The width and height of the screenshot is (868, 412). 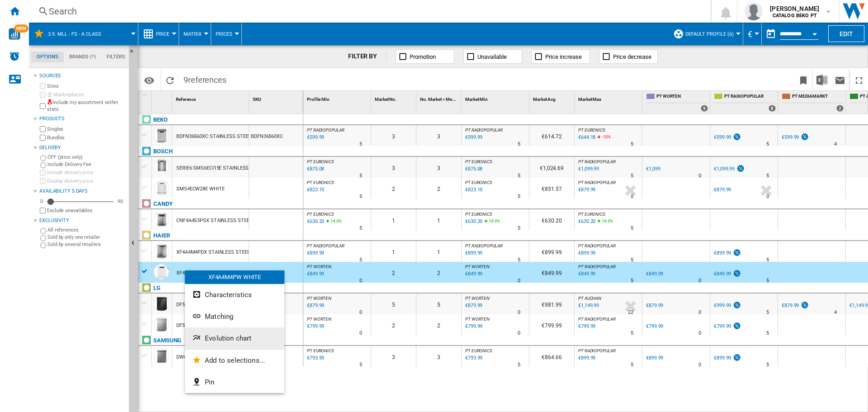 What do you see at coordinates (235, 317) in the screenshot?
I see `button: Matching` at bounding box center [235, 317].